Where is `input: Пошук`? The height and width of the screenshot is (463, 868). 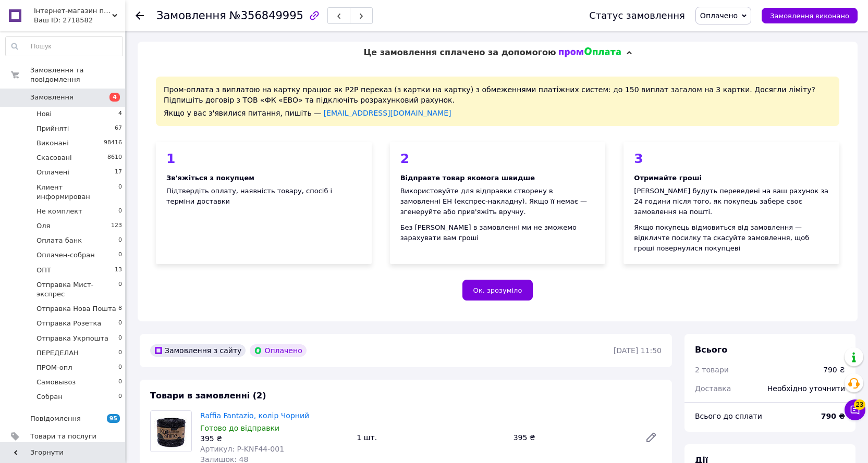
input: Пошук is located at coordinates (64, 46).